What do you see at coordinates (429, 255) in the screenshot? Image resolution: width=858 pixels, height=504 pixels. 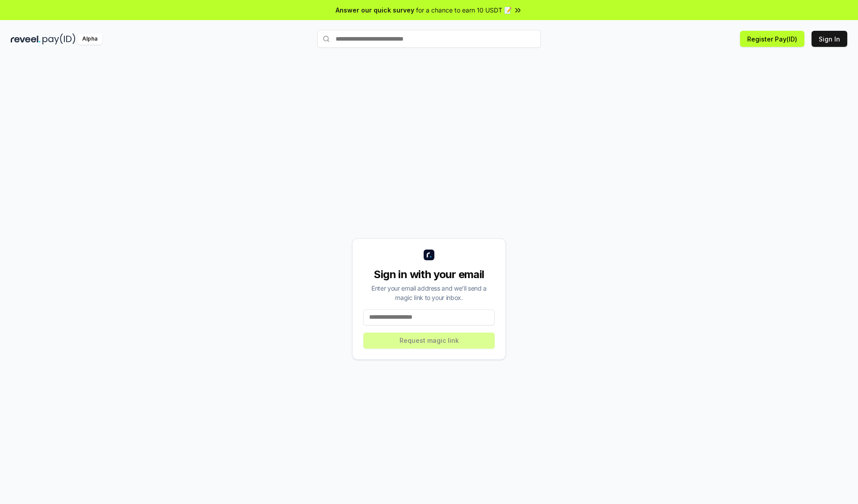 I see `img: logo_small` at bounding box center [429, 255].